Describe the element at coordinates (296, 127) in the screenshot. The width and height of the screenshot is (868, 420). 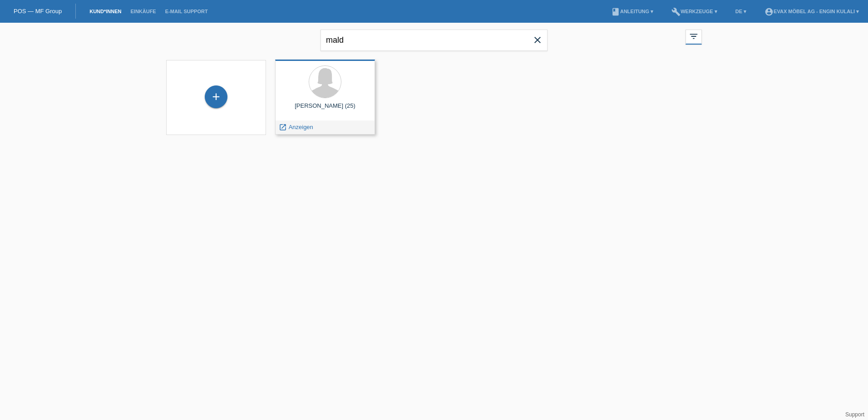
I see `a: launch Anzeigen` at that location.